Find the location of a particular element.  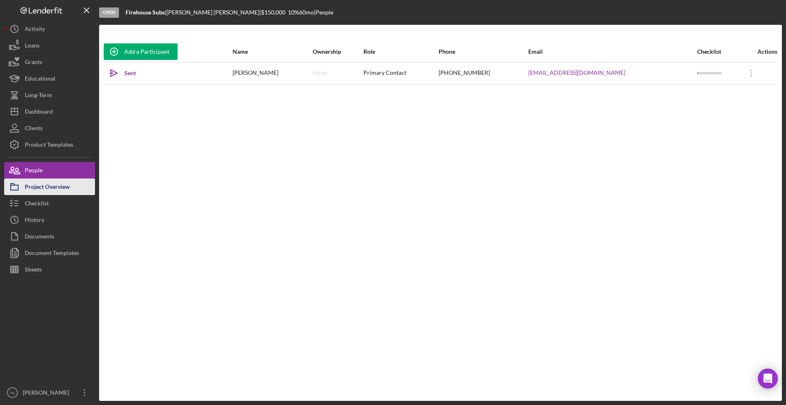

div: History is located at coordinates (34, 220).